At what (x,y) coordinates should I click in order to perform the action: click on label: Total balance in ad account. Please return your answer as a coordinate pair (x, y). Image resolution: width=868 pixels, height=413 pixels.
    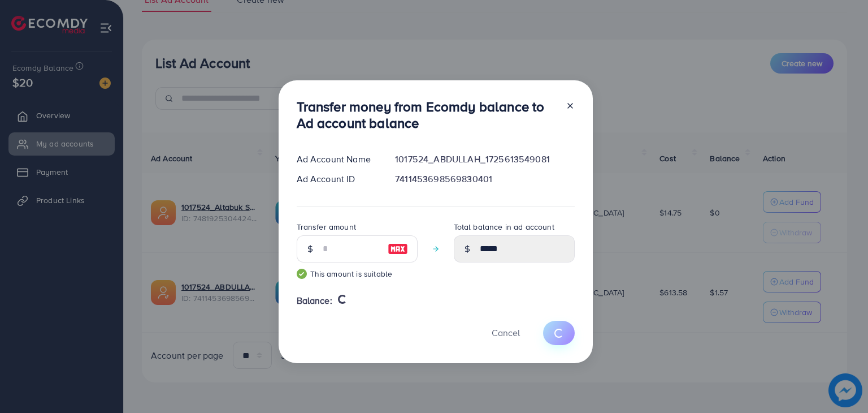
    Looking at the image, I should click on (504, 227).